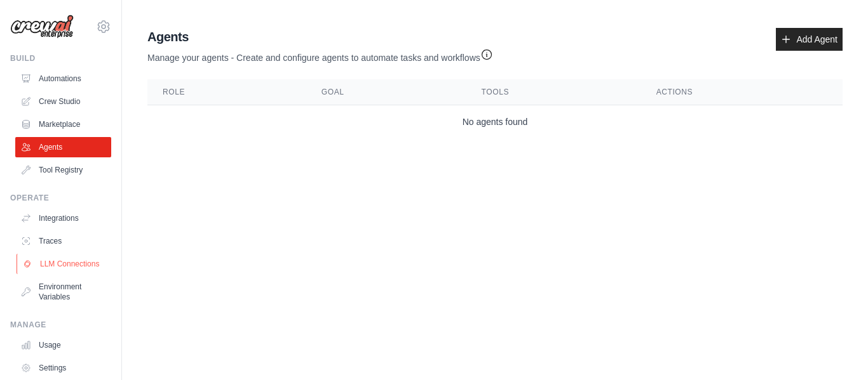 The width and height of the screenshot is (868, 380). What do you see at coordinates (60, 198) in the screenshot?
I see `div: Operate` at bounding box center [60, 198].